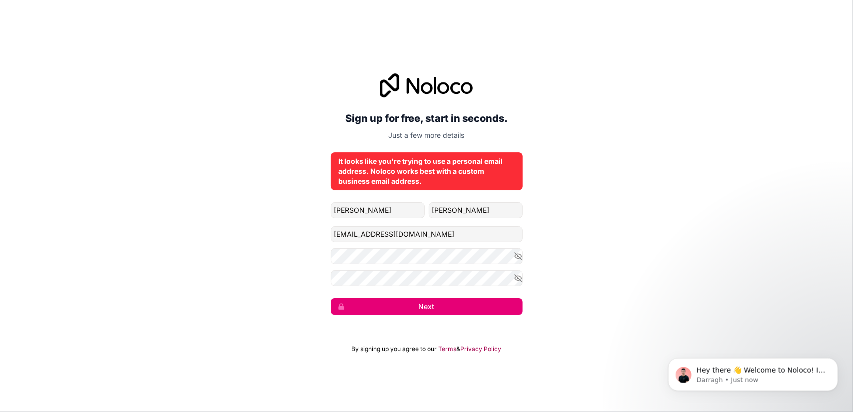 Image resolution: width=853 pixels, height=412 pixels. I want to click on span: Hey there 👋 Welcome to Noloco! If you have any questions, just reply to this message. [GEOGRAPHIC..., so click(108, 48).